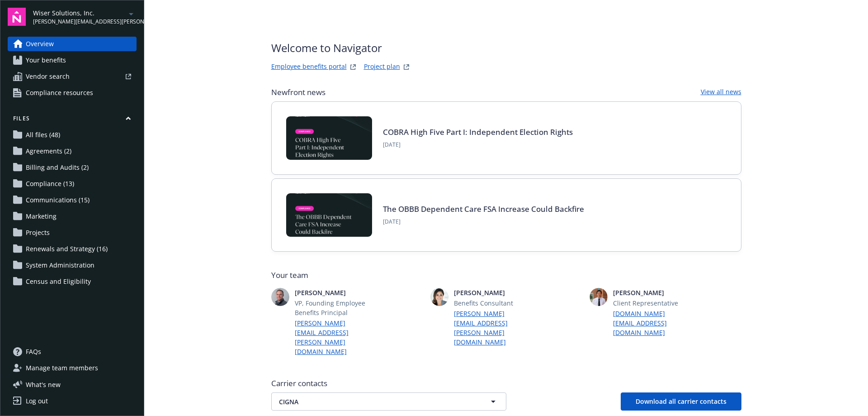 This screenshot has height=416, width=868. Describe the element at coordinates (17, 17) in the screenshot. I see `img: navigator-logo.svg` at that location.